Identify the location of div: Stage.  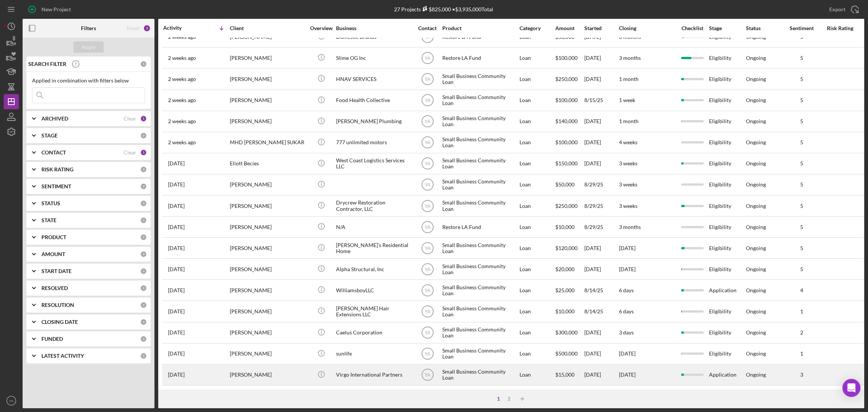
(727, 29).